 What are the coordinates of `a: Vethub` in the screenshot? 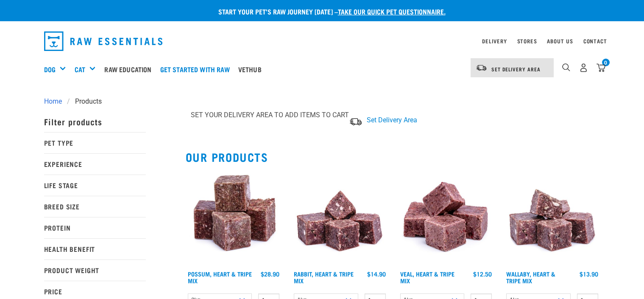 It's located at (252, 69).